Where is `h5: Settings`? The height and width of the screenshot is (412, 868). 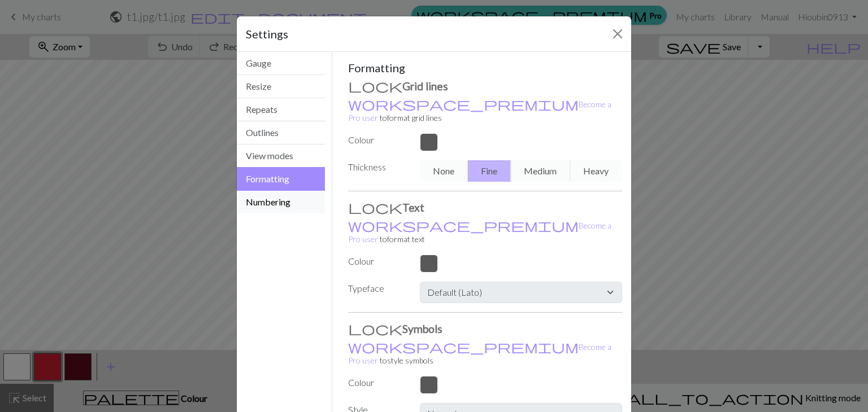 h5: Settings is located at coordinates (267, 34).